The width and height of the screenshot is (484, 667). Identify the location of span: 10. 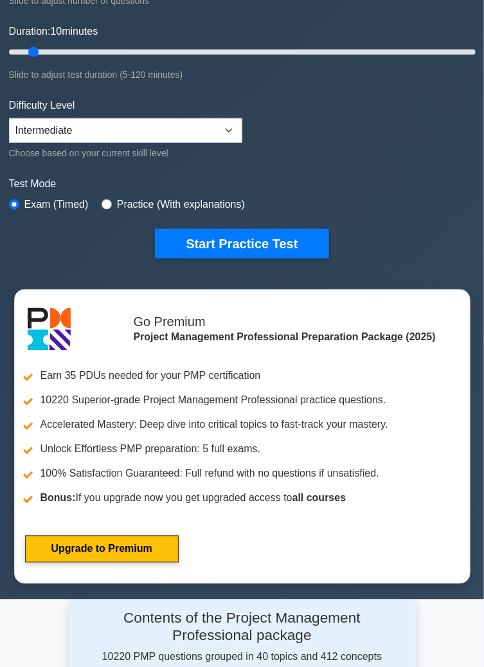
(56, 31).